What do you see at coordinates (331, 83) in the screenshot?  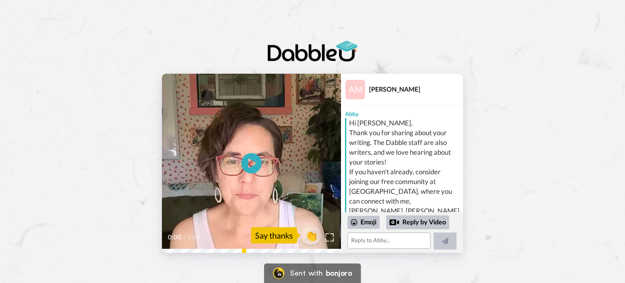 I see `div: CC` at bounding box center [331, 83].